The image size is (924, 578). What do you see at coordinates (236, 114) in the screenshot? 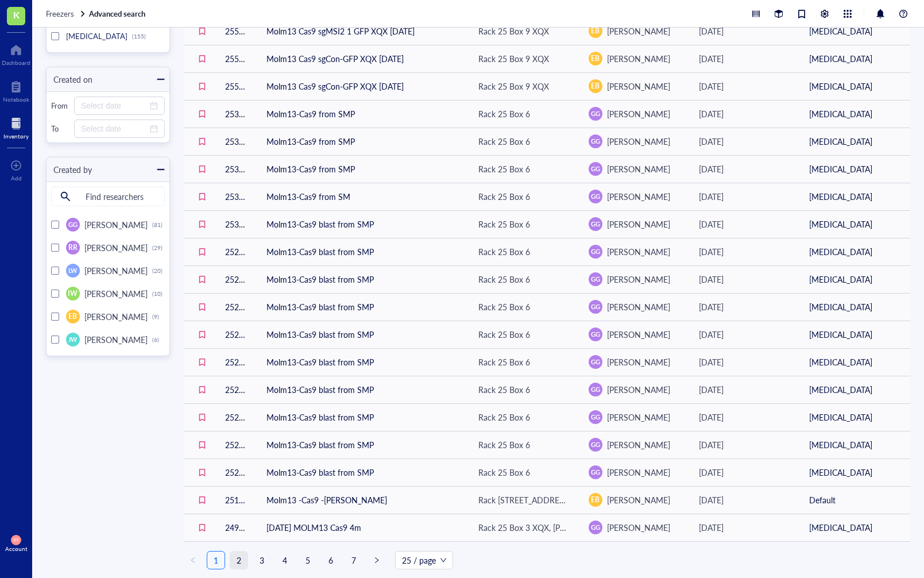
I see `td: 25367` at bounding box center [236, 114].